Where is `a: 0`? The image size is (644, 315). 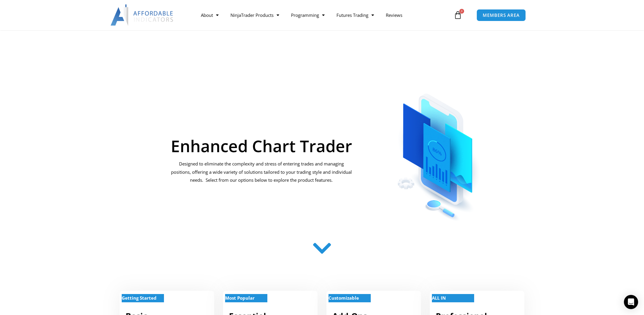 a: 0 is located at coordinates (458, 15).